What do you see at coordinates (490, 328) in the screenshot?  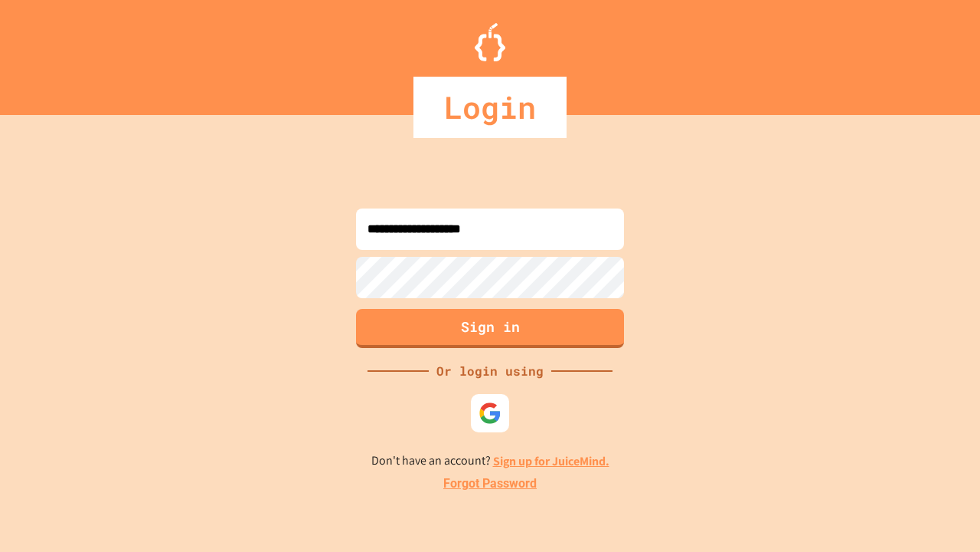 I see `button: Sign in` at bounding box center [490, 328].